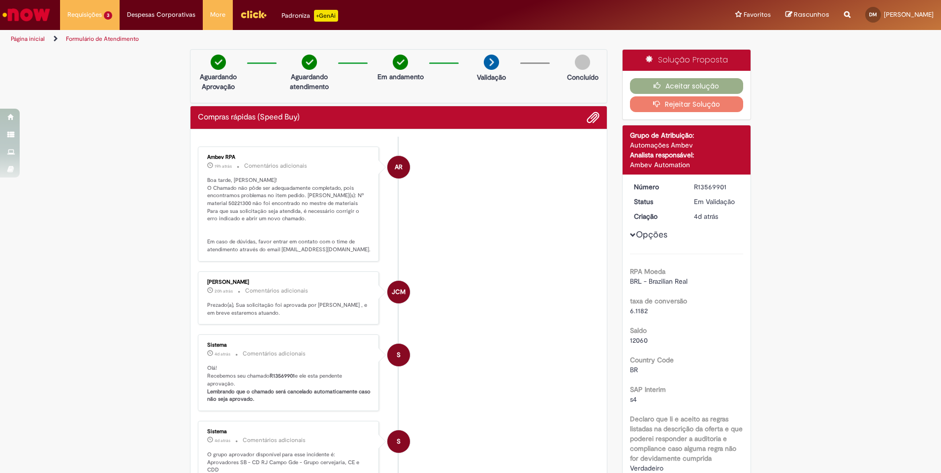 This screenshot has width=941, height=473. I want to click on p: +GenAi, so click(326, 16).